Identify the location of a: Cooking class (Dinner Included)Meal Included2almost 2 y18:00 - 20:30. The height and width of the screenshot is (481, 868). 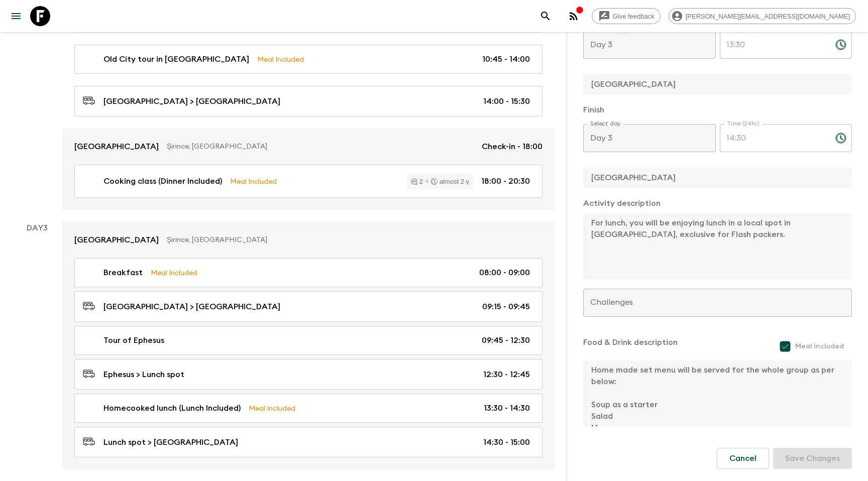
(308, 181).